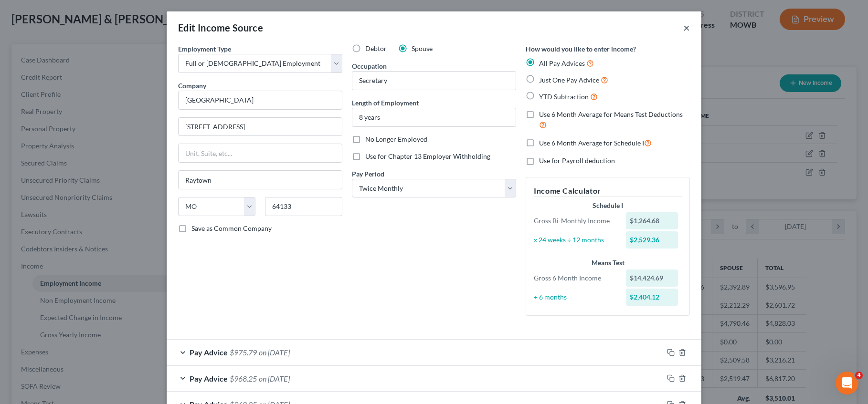  What do you see at coordinates (385, 102) in the screenshot?
I see `label: Length of Employment` at bounding box center [385, 102].